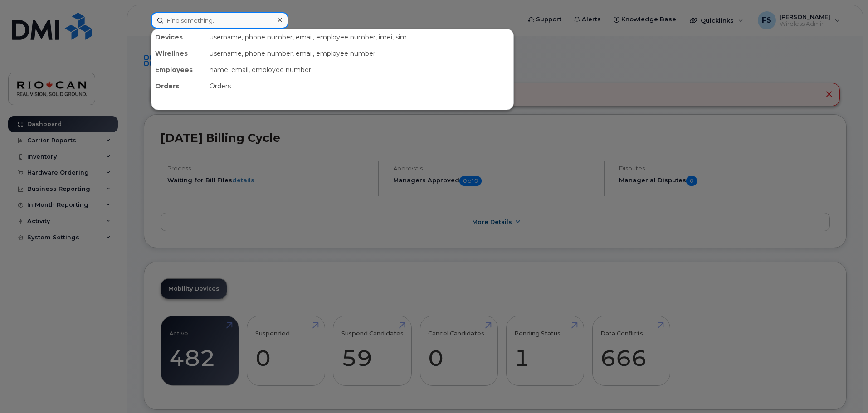 Image resolution: width=868 pixels, height=413 pixels. What do you see at coordinates (179, 54) in the screenshot?
I see `div: Wirelines` at bounding box center [179, 54].